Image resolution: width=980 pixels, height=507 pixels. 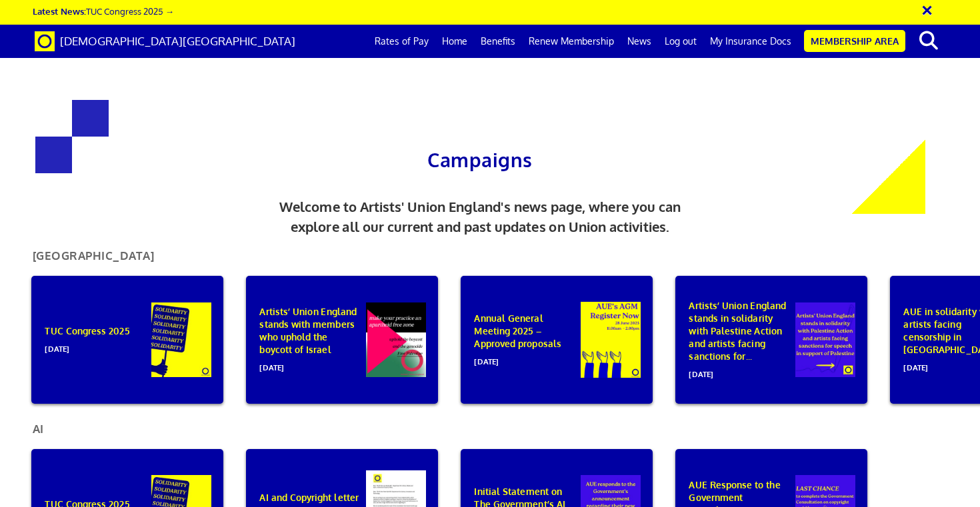 What do you see at coordinates (455, 41) in the screenshot?
I see `a: Home` at bounding box center [455, 41].